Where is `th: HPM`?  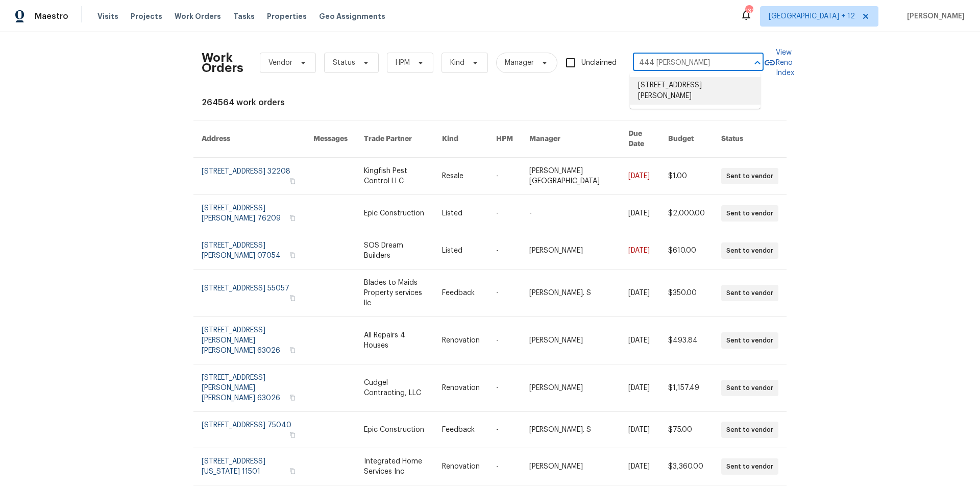 th: HPM is located at coordinates (504, 139).